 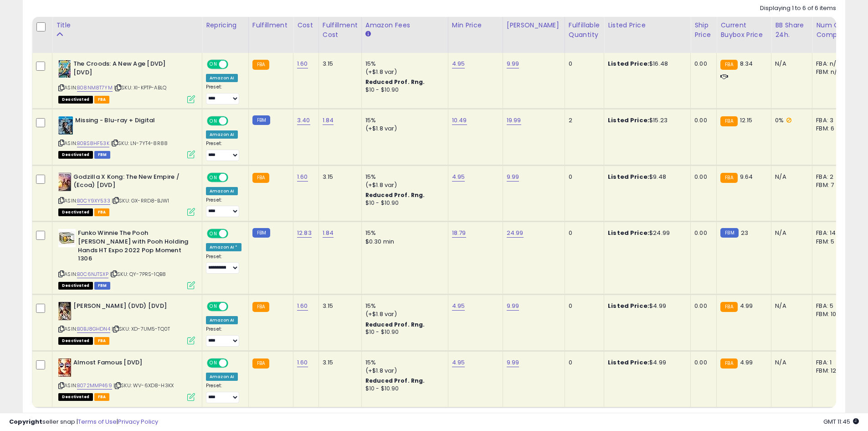 I want to click on span: 9.64, so click(x=747, y=176).